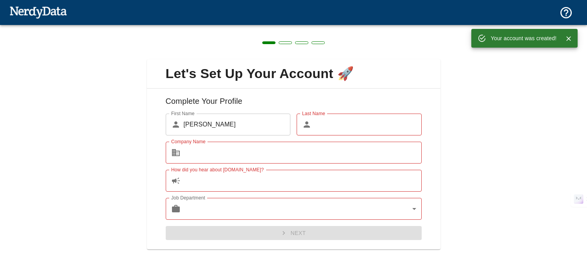 The width and height of the screenshot is (587, 258). Describe the element at coordinates (188, 141) in the screenshot. I see `label: Company Name` at that location.